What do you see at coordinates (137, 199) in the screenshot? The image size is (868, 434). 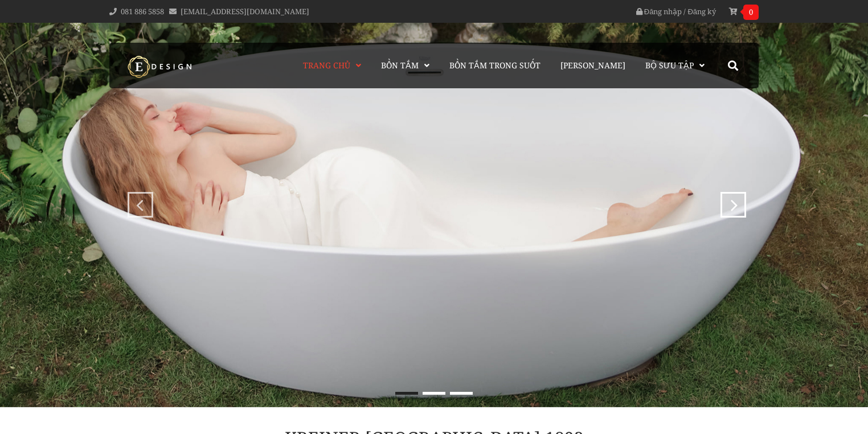 I see `div: prev` at bounding box center [137, 199].